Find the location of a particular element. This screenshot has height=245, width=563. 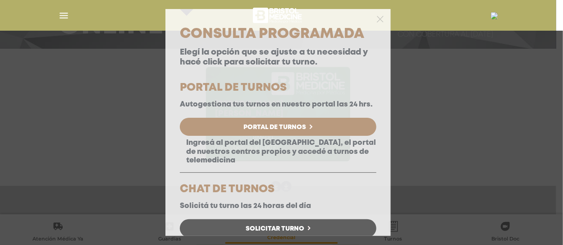

h5: CHAT DE TURNOS is located at coordinates (278, 189).